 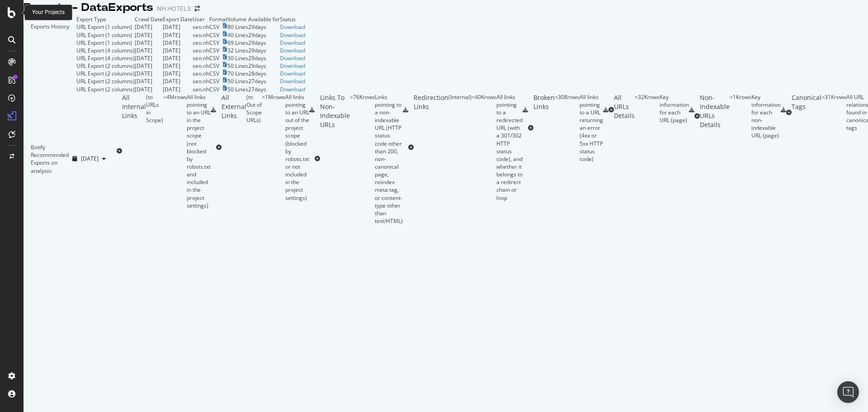 I want to click on div: Redirection Links, so click(x=431, y=147).